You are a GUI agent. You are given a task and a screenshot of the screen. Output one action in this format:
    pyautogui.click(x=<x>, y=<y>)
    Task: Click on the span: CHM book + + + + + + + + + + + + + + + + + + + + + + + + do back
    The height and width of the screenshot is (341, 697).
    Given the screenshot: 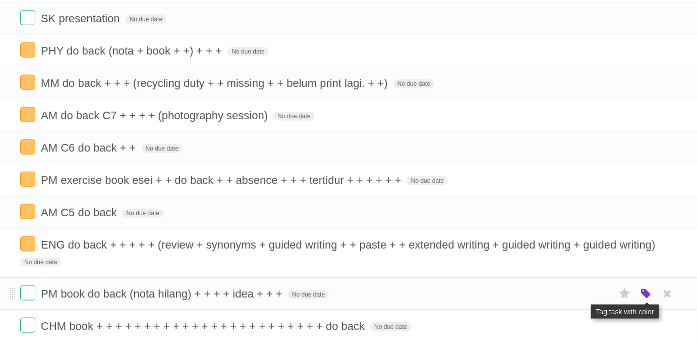 What is the action you would take?
    pyautogui.click(x=204, y=326)
    